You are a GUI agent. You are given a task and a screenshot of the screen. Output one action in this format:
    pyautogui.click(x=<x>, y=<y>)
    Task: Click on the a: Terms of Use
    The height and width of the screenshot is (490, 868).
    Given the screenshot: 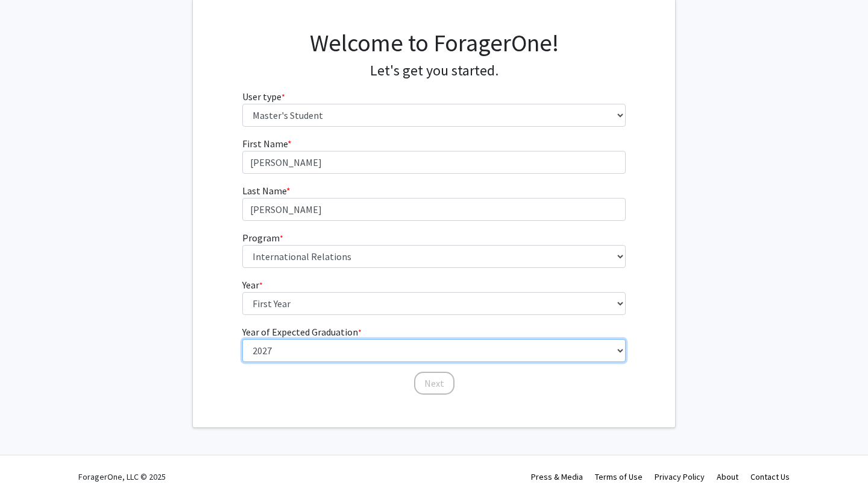 What is the action you would take?
    pyautogui.click(x=618, y=477)
    